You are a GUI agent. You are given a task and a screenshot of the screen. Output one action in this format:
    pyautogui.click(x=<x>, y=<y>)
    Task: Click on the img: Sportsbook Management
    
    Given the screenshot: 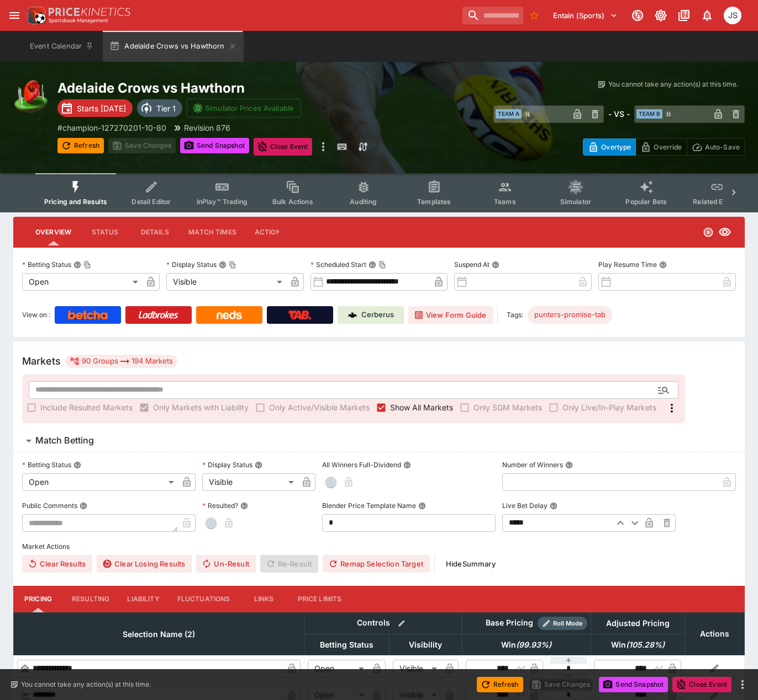 What is the action you would take?
    pyautogui.click(x=78, y=21)
    